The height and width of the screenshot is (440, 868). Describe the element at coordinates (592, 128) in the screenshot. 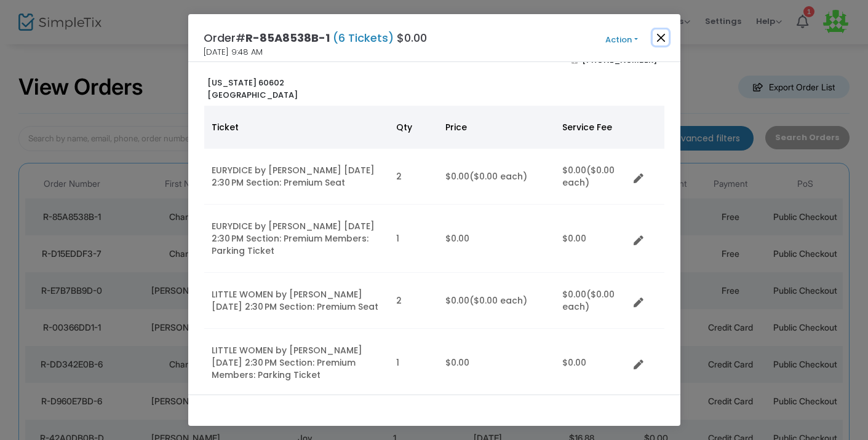

I see `th: Service Fee` at that location.